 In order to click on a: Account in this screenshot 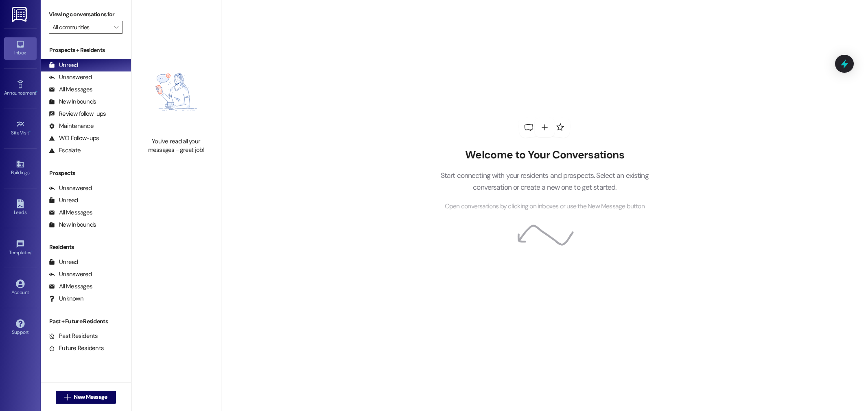, I will do `click(20, 288)`.